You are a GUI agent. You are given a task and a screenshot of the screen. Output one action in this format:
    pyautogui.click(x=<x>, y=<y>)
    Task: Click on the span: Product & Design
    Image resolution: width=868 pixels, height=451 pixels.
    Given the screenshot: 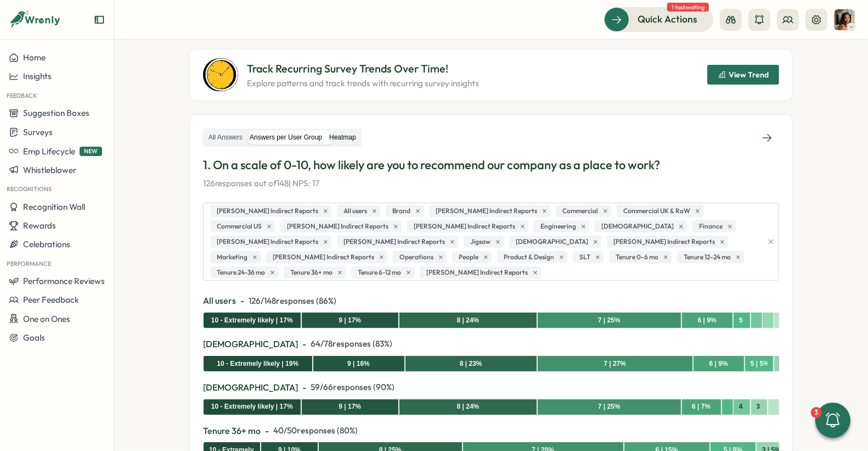 What is the action you would take?
    pyautogui.click(x=529, y=257)
    